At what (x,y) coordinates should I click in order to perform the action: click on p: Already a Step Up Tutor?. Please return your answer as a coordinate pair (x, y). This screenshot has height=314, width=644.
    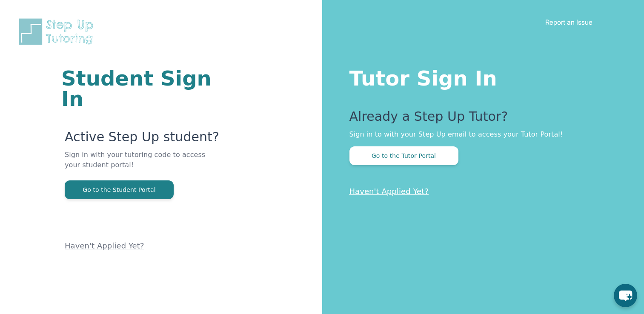
    Looking at the image, I should click on (480, 119).